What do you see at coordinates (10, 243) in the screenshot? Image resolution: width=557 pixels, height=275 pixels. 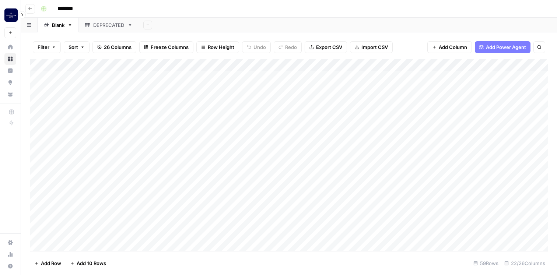 I see `a: Settings` at bounding box center [10, 243].